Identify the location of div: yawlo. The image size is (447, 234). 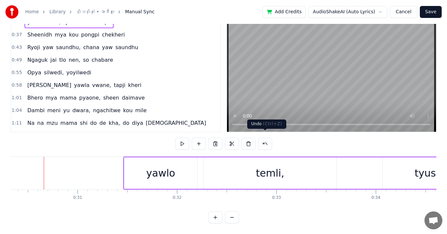
(161, 173).